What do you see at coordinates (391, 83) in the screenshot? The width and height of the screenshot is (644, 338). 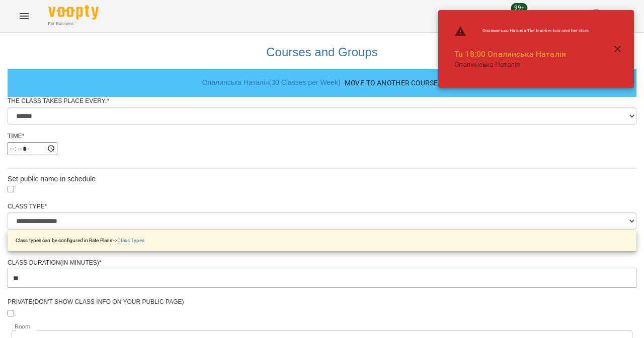 I see `span: Move to another course` at bounding box center [391, 83].